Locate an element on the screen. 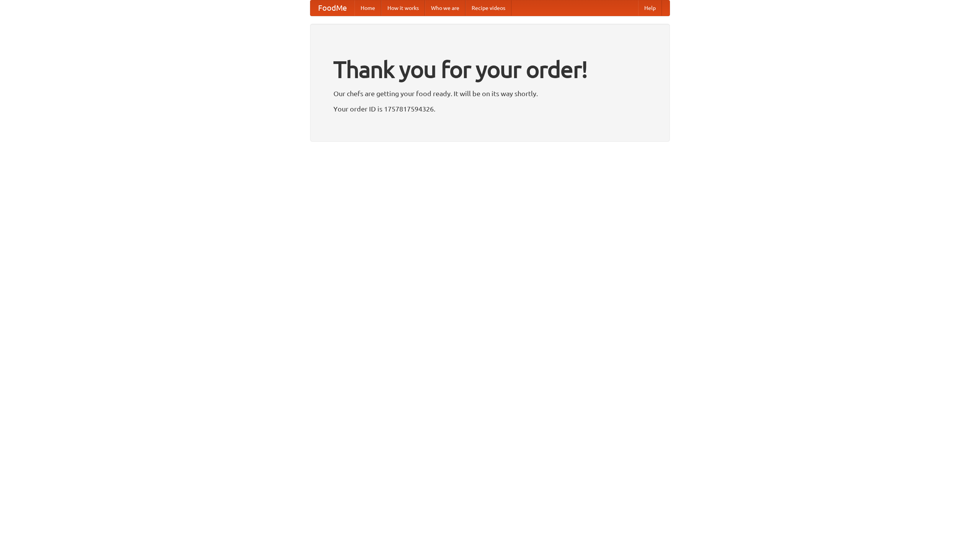 Image resolution: width=980 pixels, height=542 pixels. a: Home is located at coordinates (368, 8).